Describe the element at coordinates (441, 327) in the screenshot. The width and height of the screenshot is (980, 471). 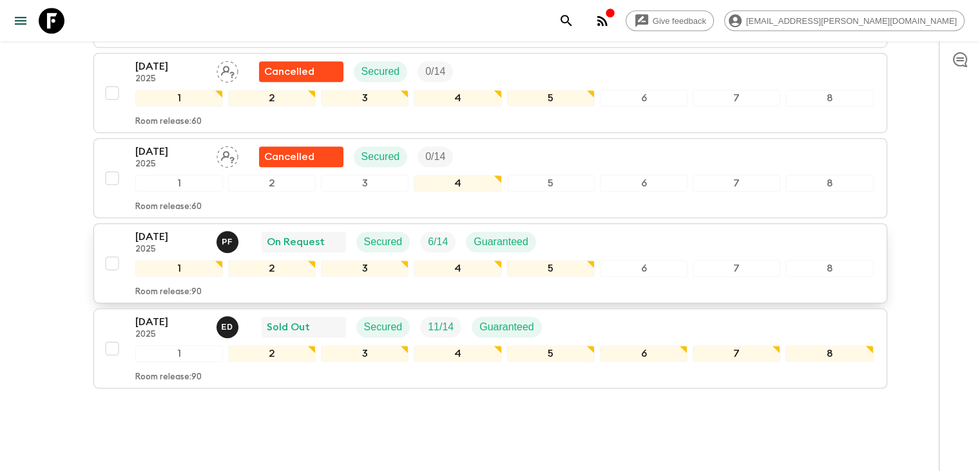
I see `p: 11 / 14` at that location.